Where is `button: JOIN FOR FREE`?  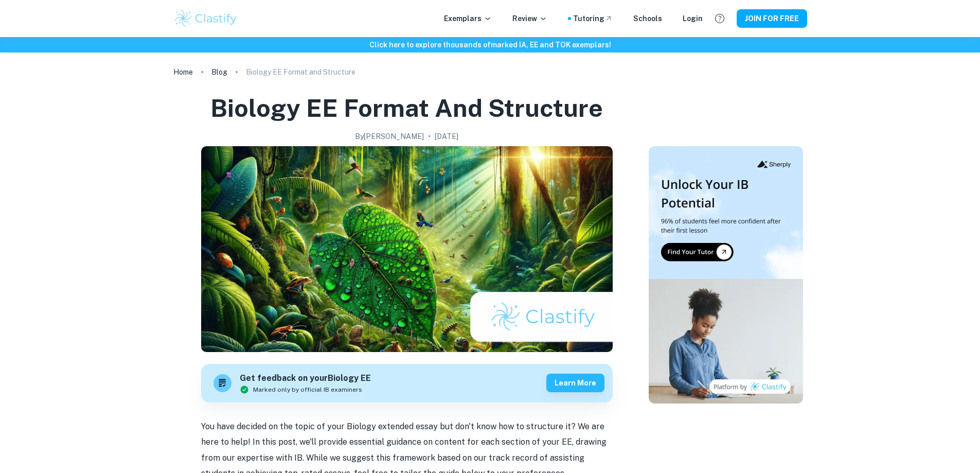 button: JOIN FOR FREE is located at coordinates (771, 19).